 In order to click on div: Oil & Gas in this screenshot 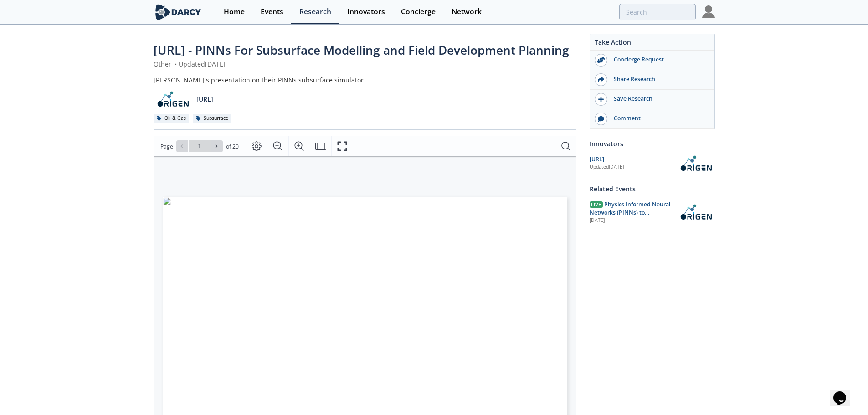, I will do `click(172, 118)`.